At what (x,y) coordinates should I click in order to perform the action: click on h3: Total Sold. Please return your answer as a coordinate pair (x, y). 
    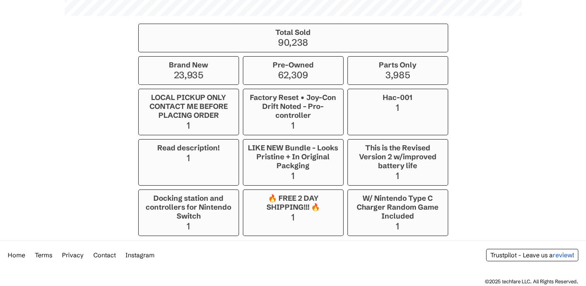
    Looking at the image, I should click on (293, 32).